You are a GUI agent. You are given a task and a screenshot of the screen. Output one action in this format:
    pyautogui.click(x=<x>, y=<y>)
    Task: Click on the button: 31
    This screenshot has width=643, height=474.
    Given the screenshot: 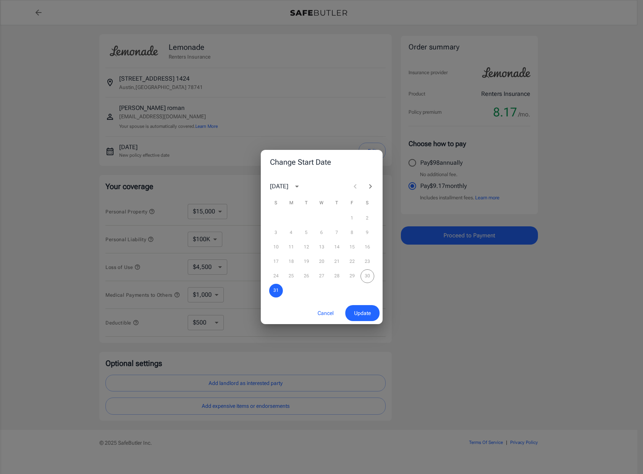 What is the action you would take?
    pyautogui.click(x=276, y=291)
    